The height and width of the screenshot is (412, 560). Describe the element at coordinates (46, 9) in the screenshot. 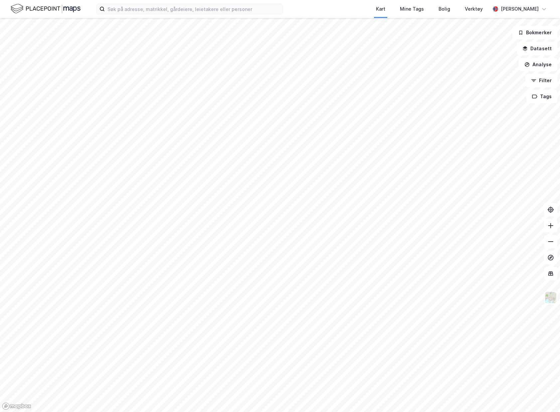

I see `img: logo.f888ab2527a4732fd821a326f86c7f29.svg` at that location.